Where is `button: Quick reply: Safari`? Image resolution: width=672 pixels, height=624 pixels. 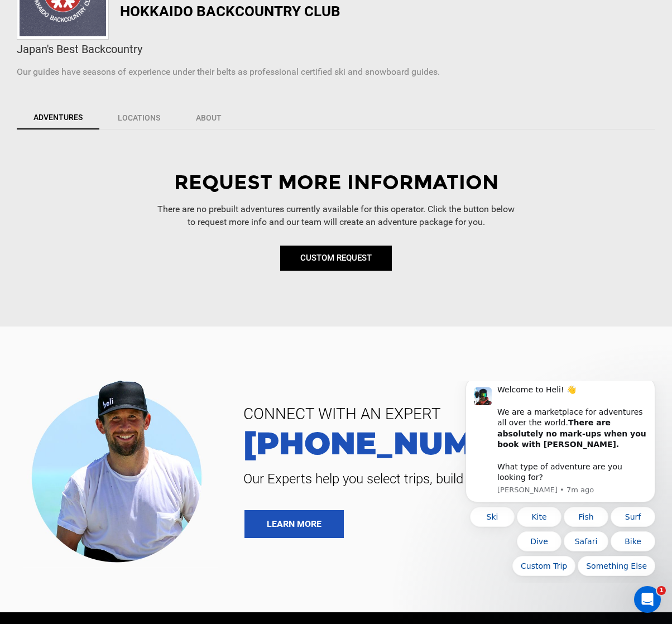 button: Quick reply: Safari is located at coordinates (137, 160).